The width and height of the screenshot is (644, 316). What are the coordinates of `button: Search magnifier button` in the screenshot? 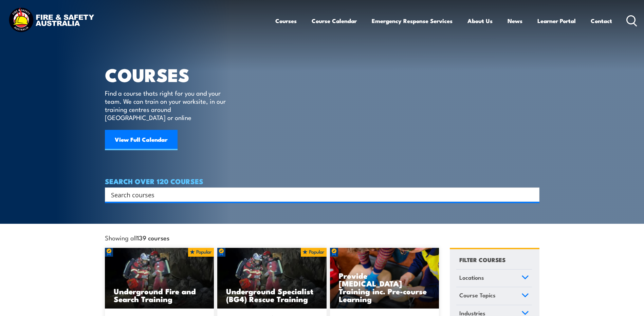 It's located at (532, 195).